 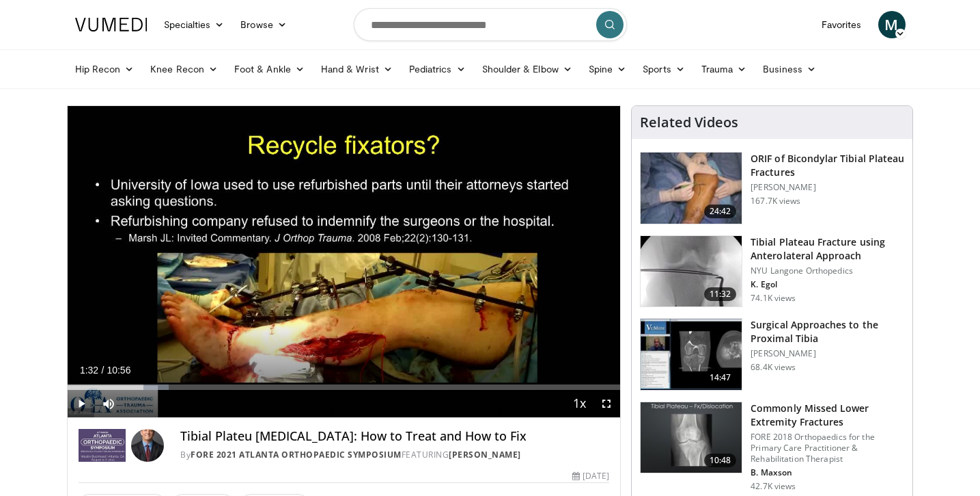 What do you see at coordinates (892, 25) in the screenshot?
I see `span: M` at bounding box center [892, 25].